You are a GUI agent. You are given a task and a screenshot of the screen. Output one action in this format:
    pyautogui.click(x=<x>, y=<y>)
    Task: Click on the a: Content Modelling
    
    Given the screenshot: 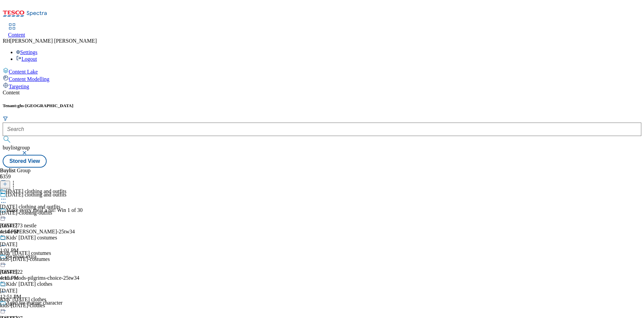 What is the action you would take?
    pyautogui.click(x=322, y=79)
    